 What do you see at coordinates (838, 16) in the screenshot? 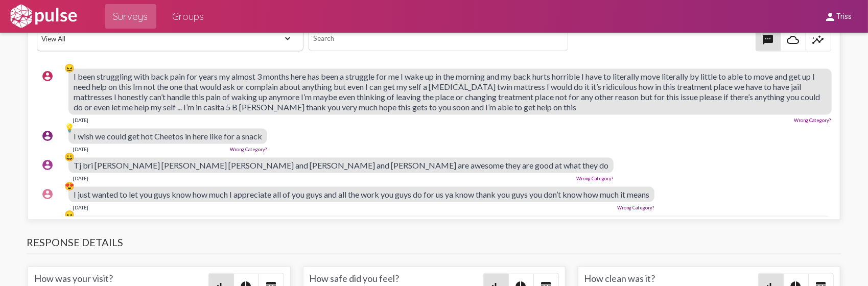
I see `button: Triss` at bounding box center [838, 16].